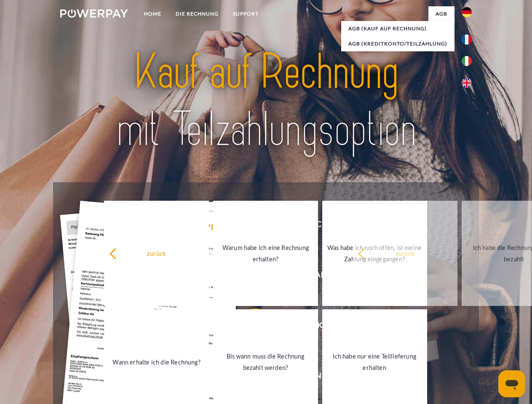 This screenshot has height=404, width=532. I want to click on img: it, so click(467, 61).